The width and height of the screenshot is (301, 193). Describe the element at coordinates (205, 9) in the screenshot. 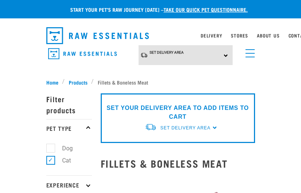

I see `a: take our quick pet questionnaire.` at that location.